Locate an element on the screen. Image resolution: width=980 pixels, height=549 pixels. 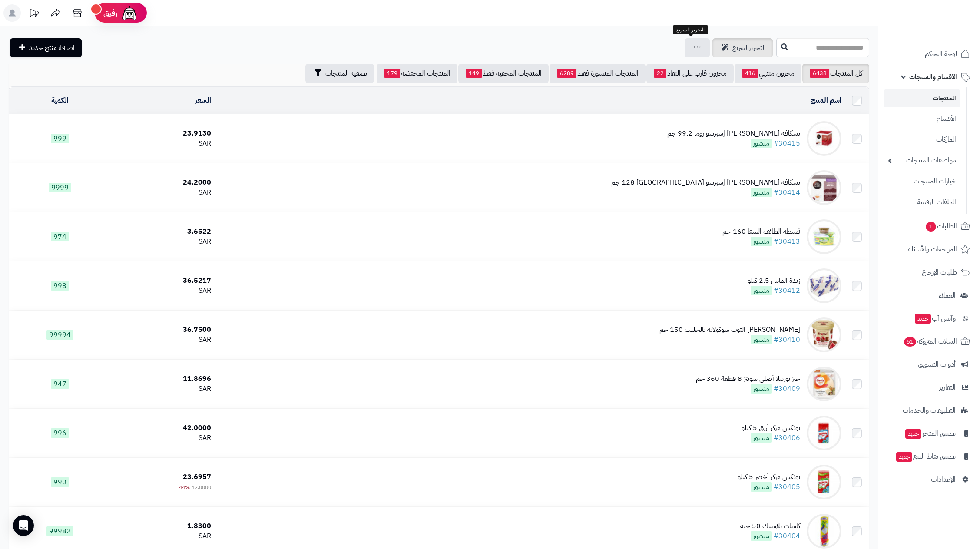
span: 99994 is located at coordinates (60, 334).